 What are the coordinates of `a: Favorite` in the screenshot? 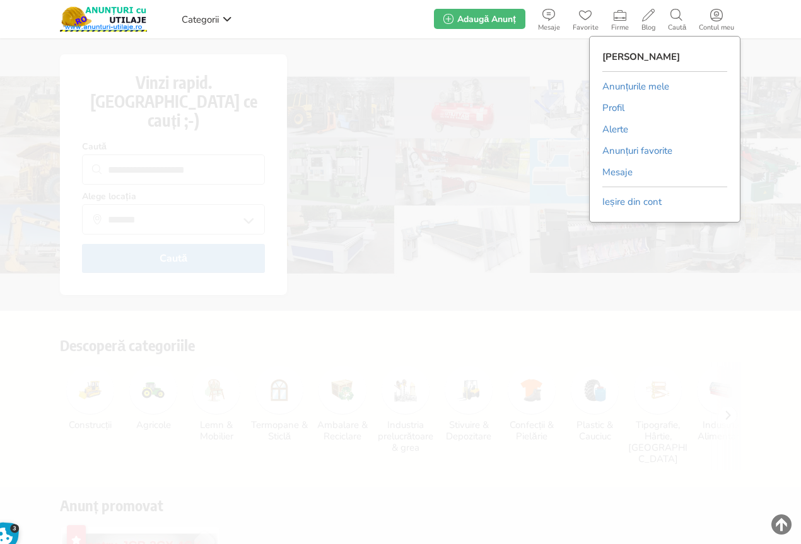 It's located at (585, 19).